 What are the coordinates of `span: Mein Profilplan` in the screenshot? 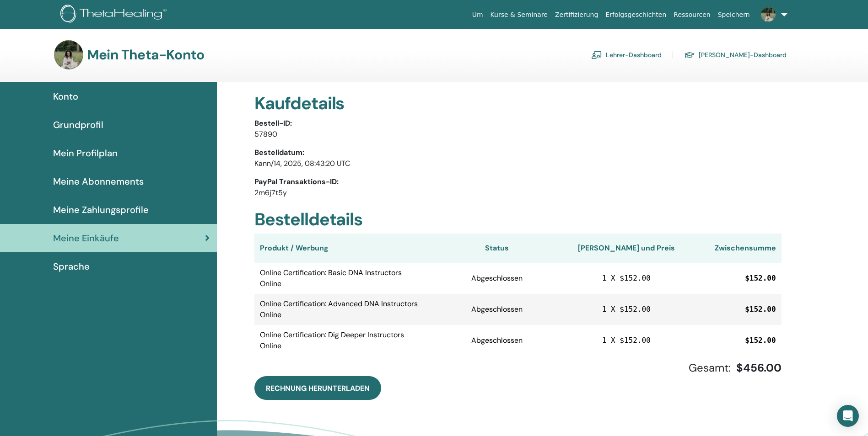 It's located at (85, 153).